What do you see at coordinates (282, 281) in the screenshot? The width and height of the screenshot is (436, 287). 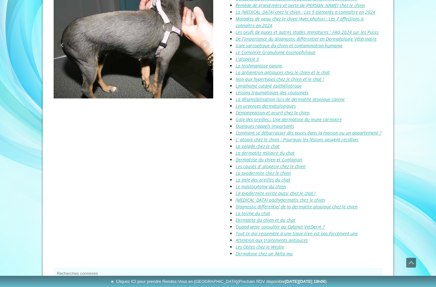 I see `span: (Prochain RDV disponible )` at bounding box center [282, 281].